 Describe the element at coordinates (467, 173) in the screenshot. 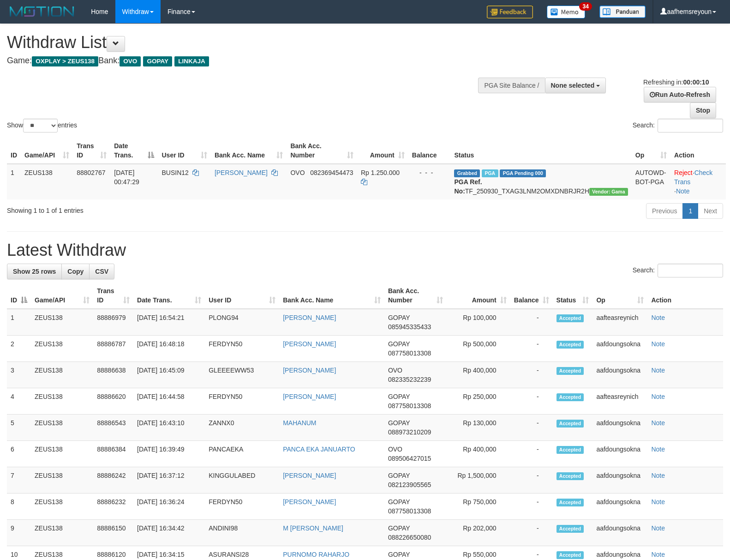

I see `span: Grabbed` at that location.